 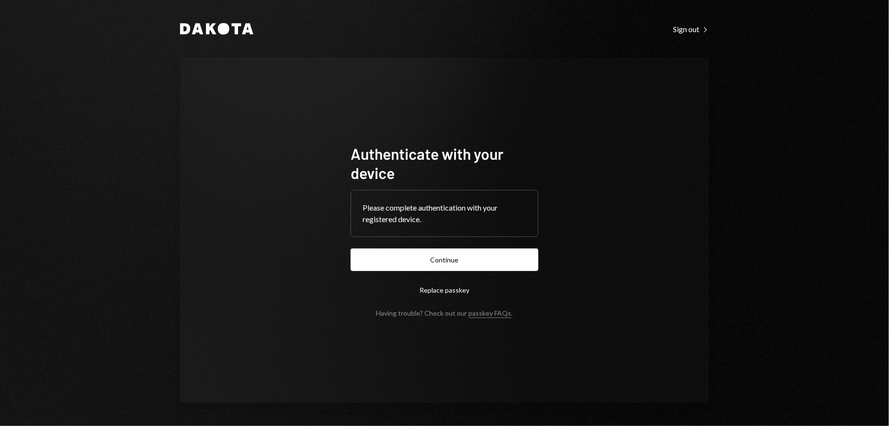 I want to click on h1: Authenticate with your device, so click(x=445, y=163).